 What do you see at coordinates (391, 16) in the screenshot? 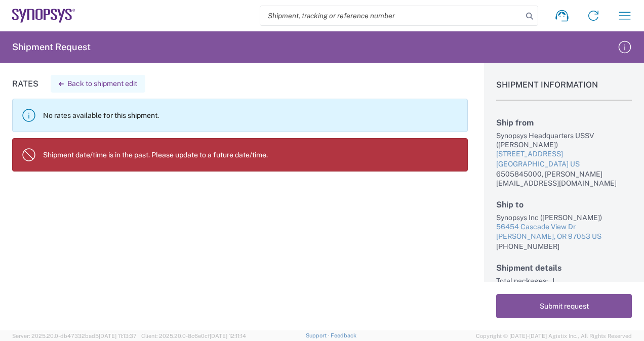
I see `input: Shipment, tracking or reference number` at bounding box center [391, 16].